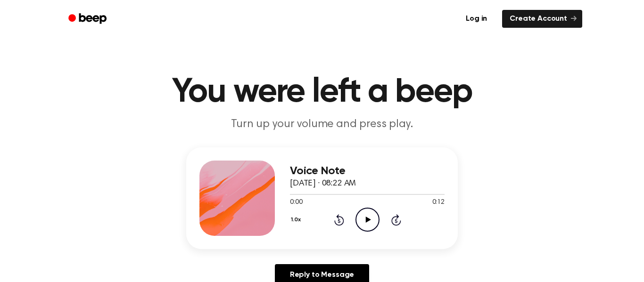  What do you see at coordinates (297, 220) in the screenshot?
I see `button: 1.0x` at bounding box center [297, 220].